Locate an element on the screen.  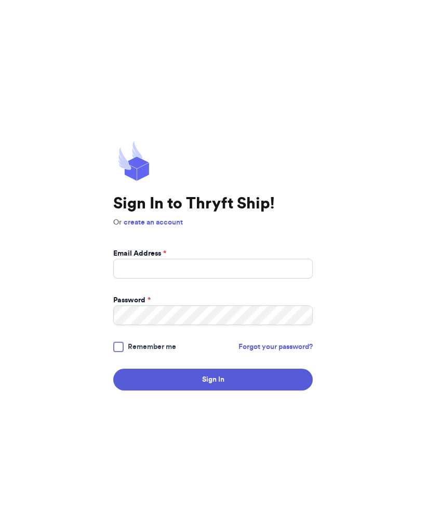
a: Forgot your password? is located at coordinates (275, 347).